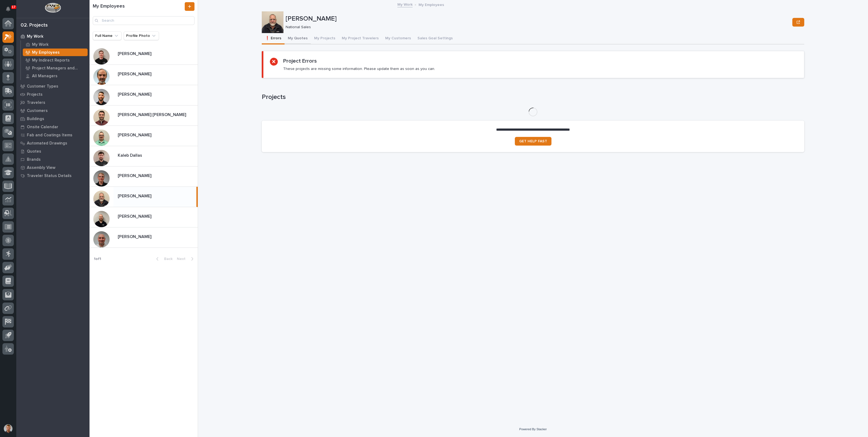  I want to click on h1: My Employees, so click(138, 6).